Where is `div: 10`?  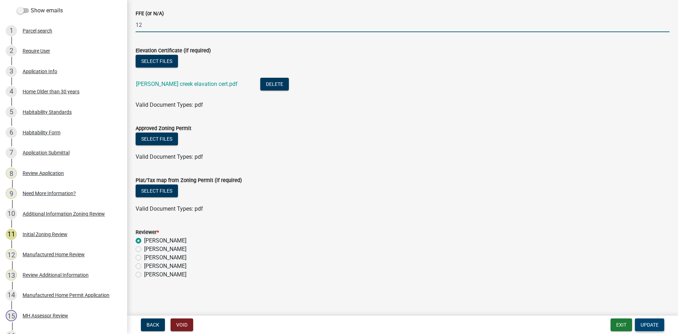 div: 10 is located at coordinates (11, 214).